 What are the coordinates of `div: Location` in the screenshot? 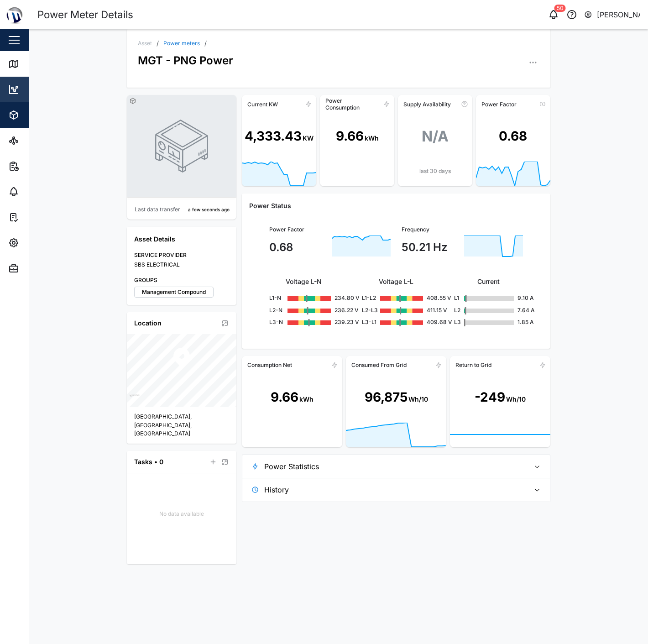 It's located at (148, 323).